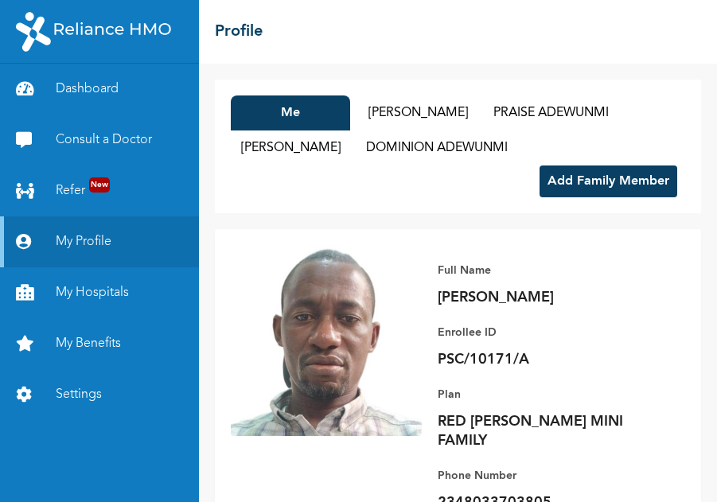 The width and height of the screenshot is (717, 502). I want to click on h2: Profile, so click(239, 32).